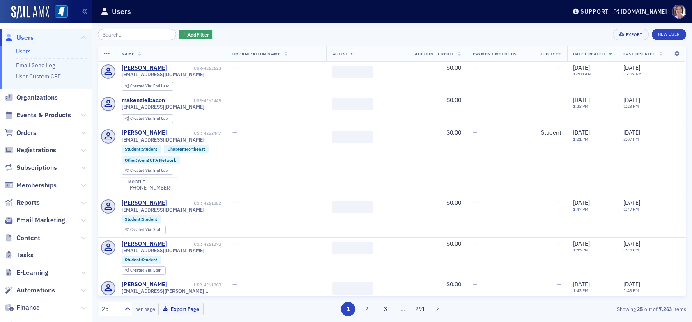  What do you see at coordinates (26, 133) in the screenshot?
I see `span: Orders` at bounding box center [26, 133].